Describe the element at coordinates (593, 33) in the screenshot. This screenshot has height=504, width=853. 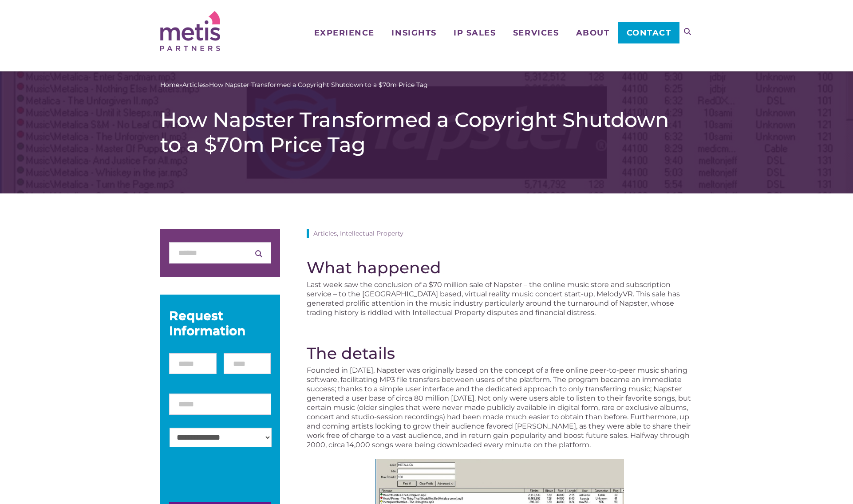
I see `span: About` at that location.